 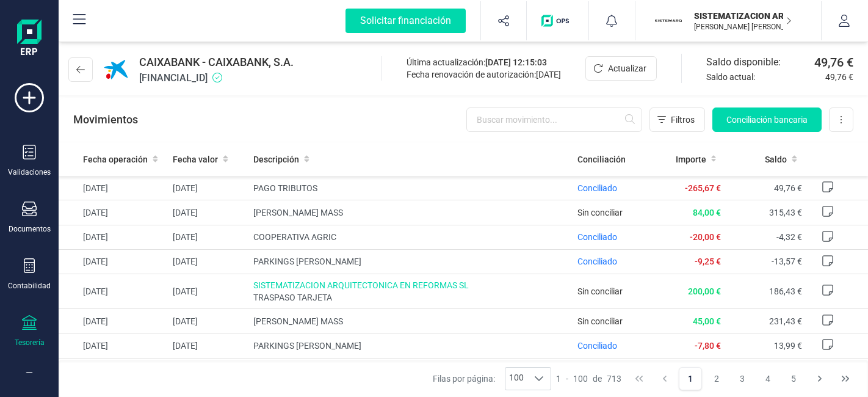 What do you see at coordinates (483, 62) in the screenshot?
I see `div: Última actualización:` at bounding box center [483, 62].